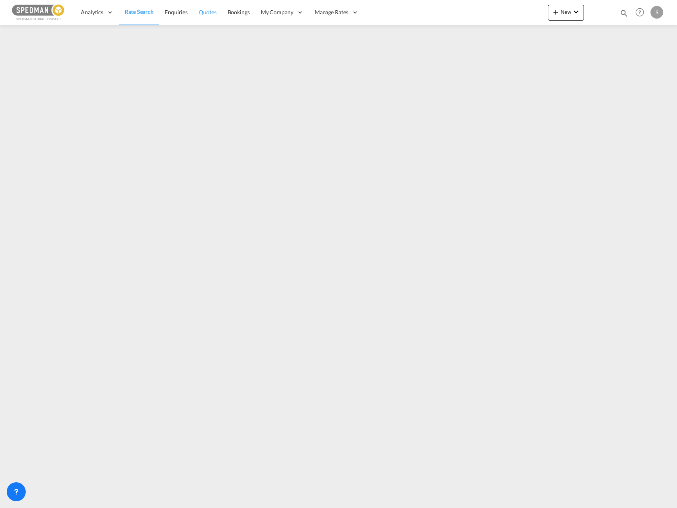 This screenshot has height=508, width=677. Describe the element at coordinates (176, 12) in the screenshot. I see `span: Enquiries` at that location.